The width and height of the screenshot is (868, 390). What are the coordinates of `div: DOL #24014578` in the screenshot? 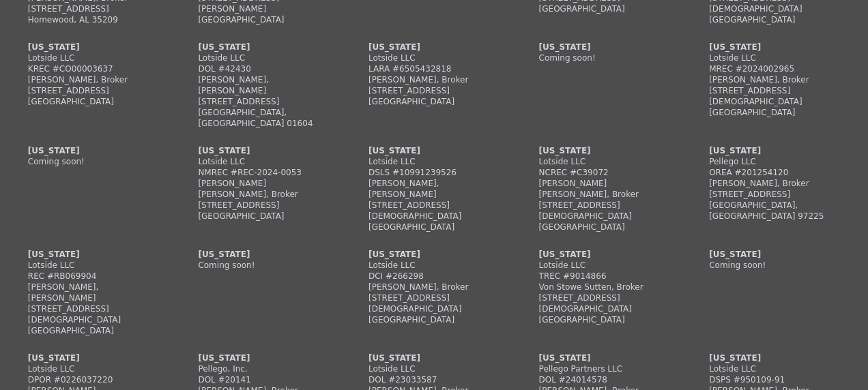 It's located at (604, 380).